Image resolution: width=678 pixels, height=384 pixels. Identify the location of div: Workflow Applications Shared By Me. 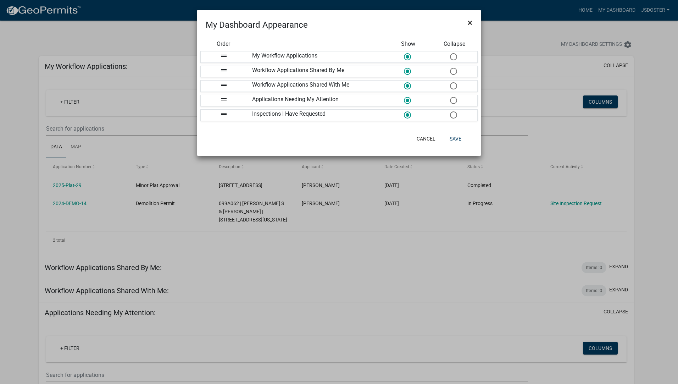
(316, 71).